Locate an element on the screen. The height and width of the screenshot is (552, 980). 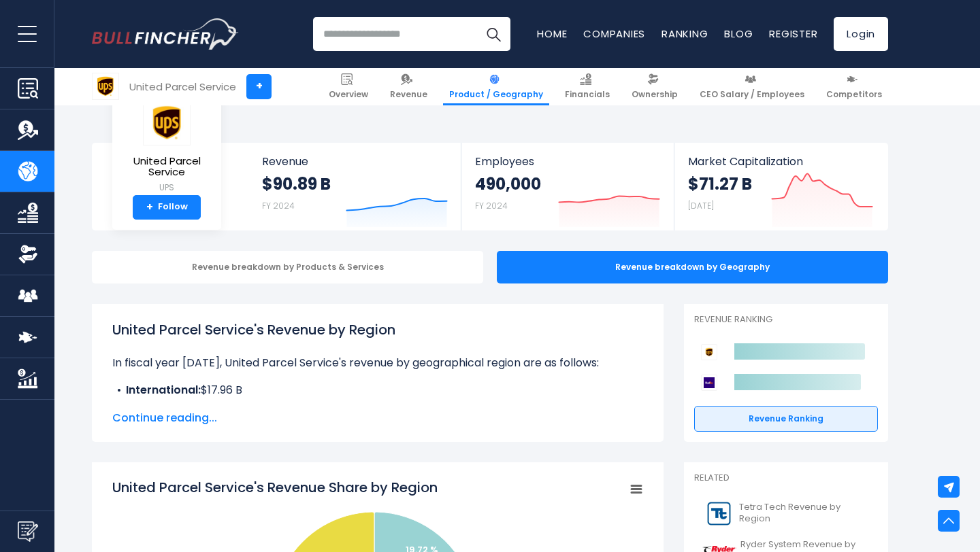
a: United Parcel Service UPS is located at coordinates (166, 147).